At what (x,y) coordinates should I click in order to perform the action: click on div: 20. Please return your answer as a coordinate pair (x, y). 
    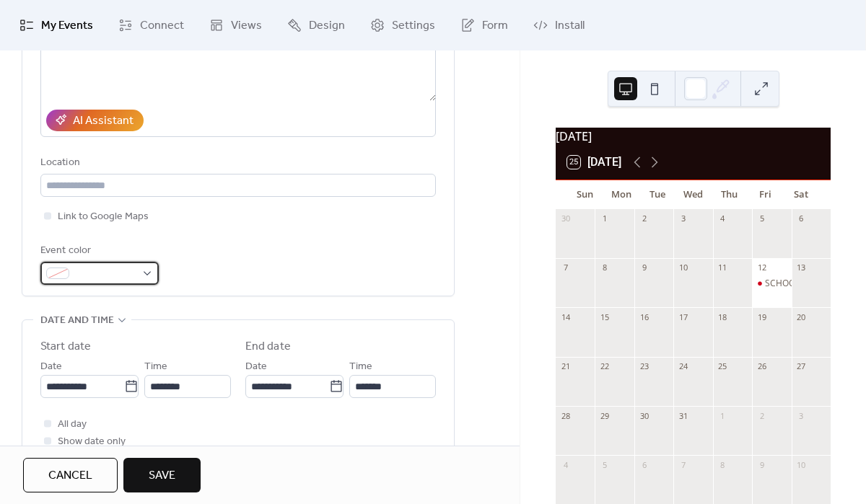
    Looking at the image, I should click on (801, 316).